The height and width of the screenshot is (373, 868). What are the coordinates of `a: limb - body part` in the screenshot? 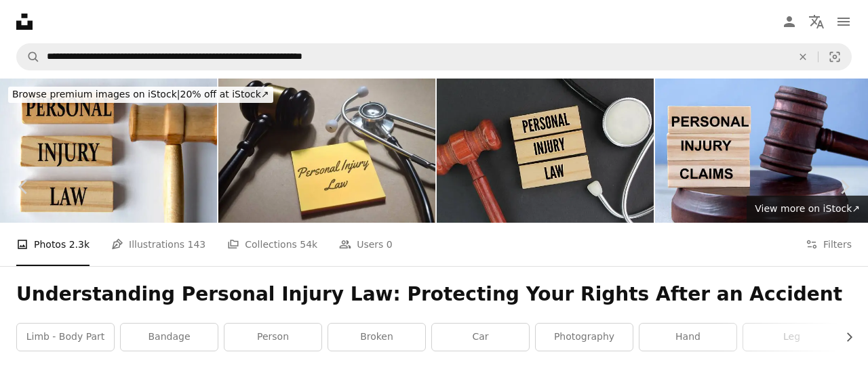 It's located at (65, 337).